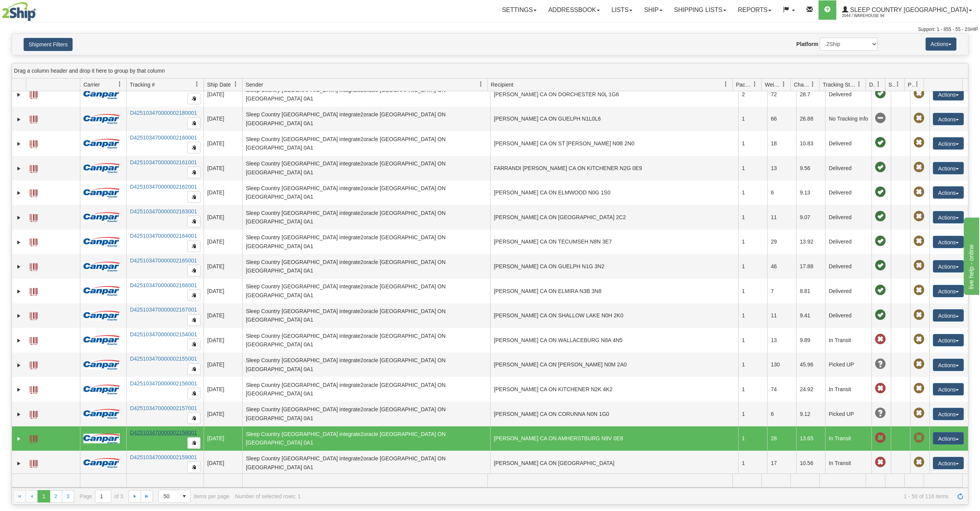  What do you see at coordinates (849, 463) in the screenshot?
I see `td: In Transit` at bounding box center [849, 463].